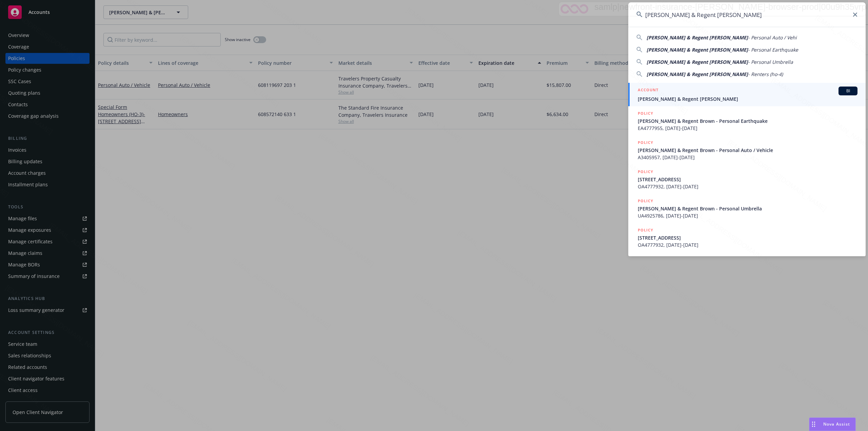  What do you see at coordinates (848, 91) in the screenshot?
I see `span: BI` at bounding box center [848, 91].